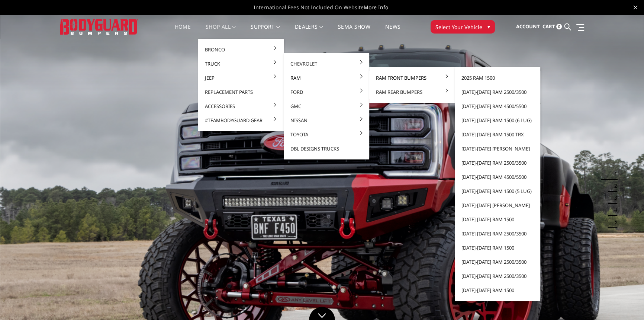  What do you see at coordinates (241, 106) in the screenshot?
I see `a: Accessories` at bounding box center [241, 106].